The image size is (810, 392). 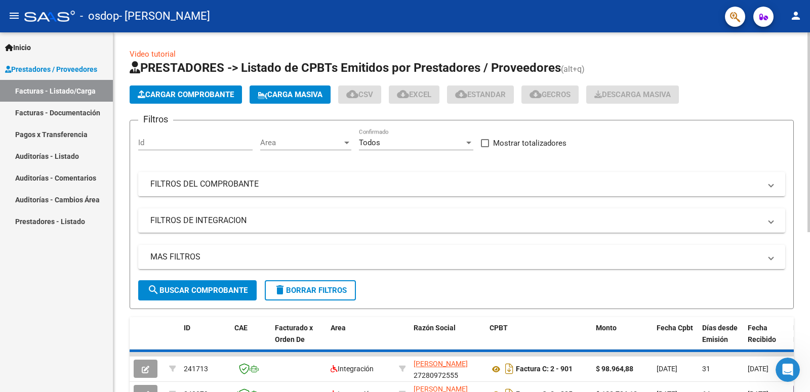 I want to click on button: Borrar Filtros, so click(x=310, y=291).